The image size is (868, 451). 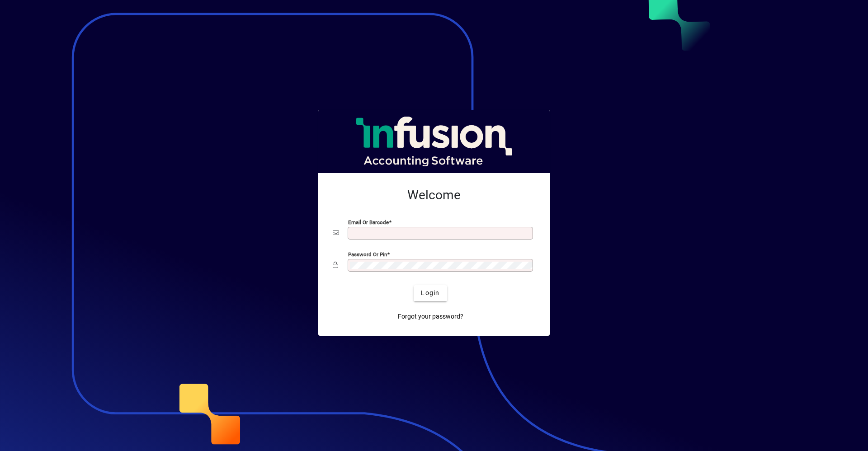 What do you see at coordinates (367, 254) in the screenshot?
I see `mat-label: Password or Pin` at bounding box center [367, 254].